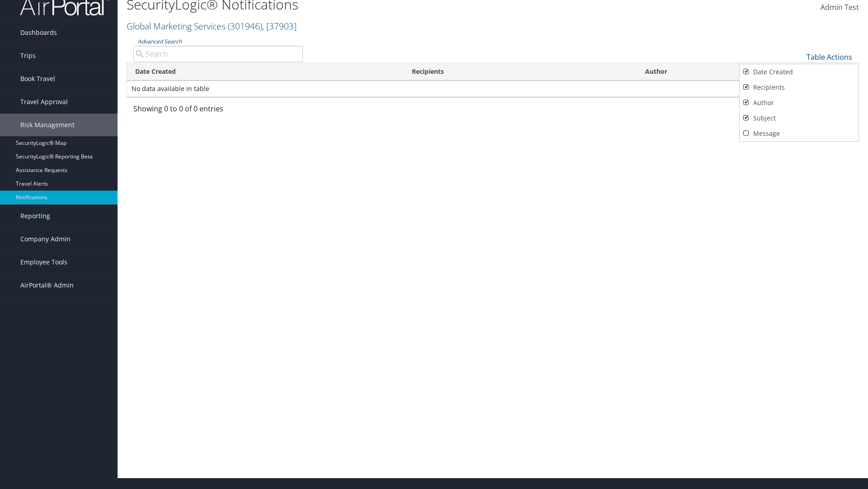 This screenshot has width=868, height=489. I want to click on a: Message, so click(799, 134).